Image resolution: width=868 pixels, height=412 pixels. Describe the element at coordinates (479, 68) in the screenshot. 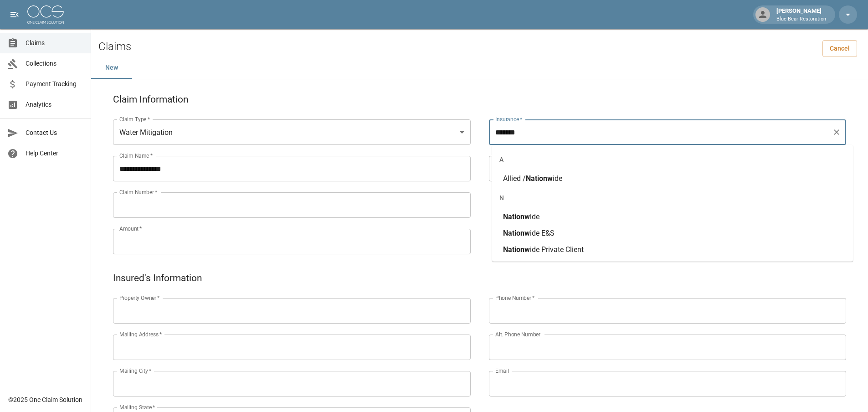

I see `div: dynamic tabs` at that location.